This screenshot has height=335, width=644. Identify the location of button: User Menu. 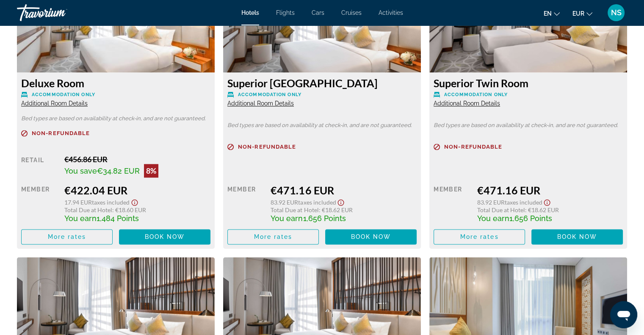
(616, 13).